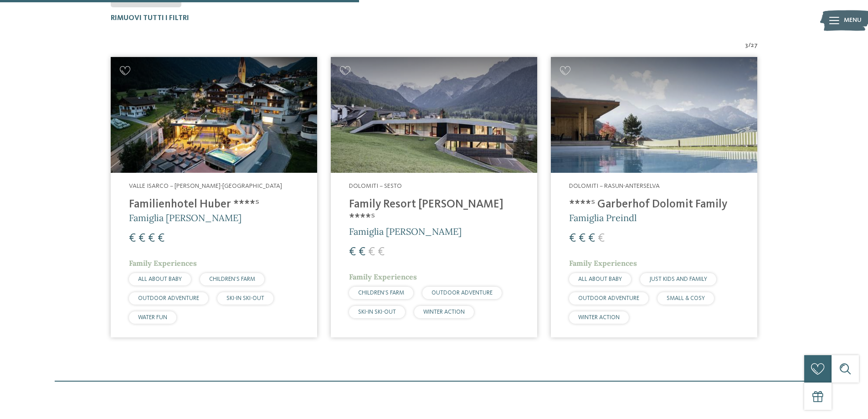 Image resolution: width=868 pixels, height=419 pixels. What do you see at coordinates (150, 18) in the screenshot?
I see `span: Rimuovi tutti i filtri` at bounding box center [150, 18].